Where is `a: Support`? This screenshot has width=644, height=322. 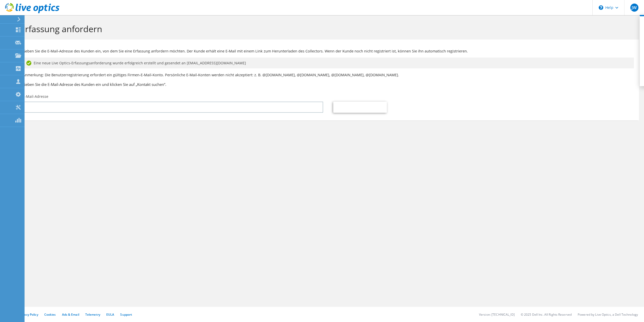 a: Support is located at coordinates (126, 314).